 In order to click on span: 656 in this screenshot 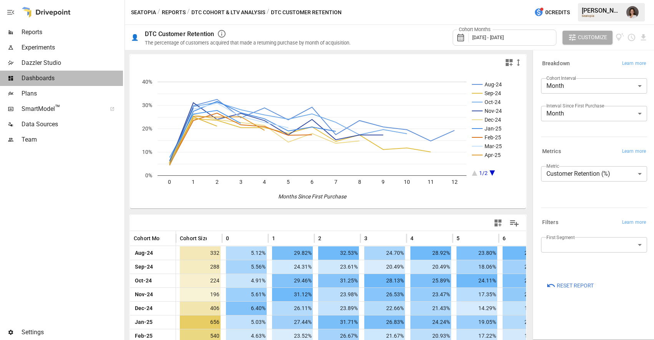, I will do `click(200, 322)`.